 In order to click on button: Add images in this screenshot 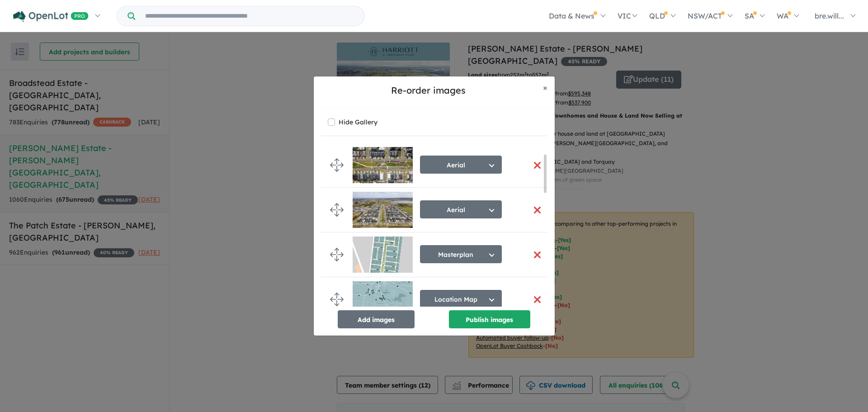, I will do `click(376, 319)`.